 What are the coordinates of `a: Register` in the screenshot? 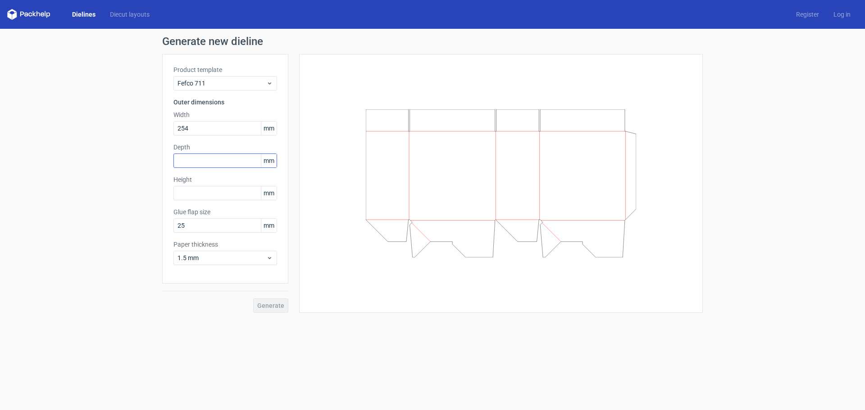 It's located at (807, 14).